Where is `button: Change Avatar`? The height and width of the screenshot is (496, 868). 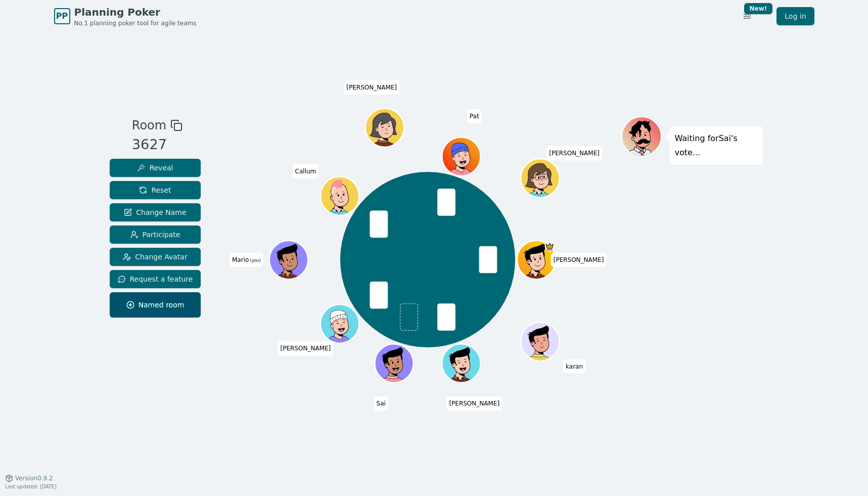 button: Change Avatar is located at coordinates (155, 257).